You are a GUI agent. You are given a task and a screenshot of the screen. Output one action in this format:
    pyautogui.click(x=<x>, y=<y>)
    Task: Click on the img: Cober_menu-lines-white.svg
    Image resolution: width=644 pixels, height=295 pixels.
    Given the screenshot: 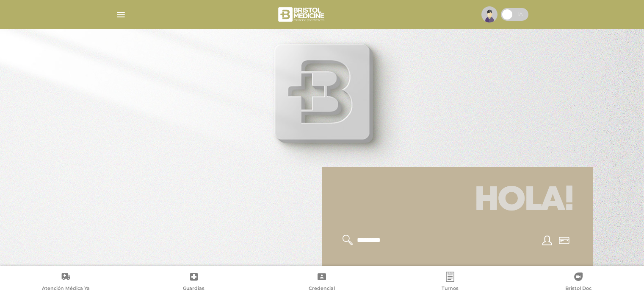 What is the action you would take?
    pyautogui.click(x=120, y=15)
    